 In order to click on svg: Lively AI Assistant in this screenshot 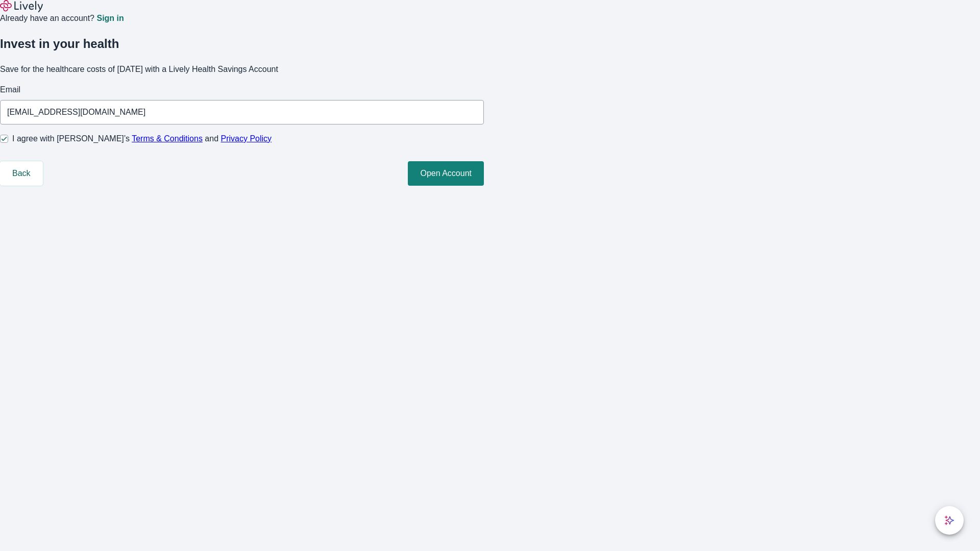, I will do `click(949, 521)`.